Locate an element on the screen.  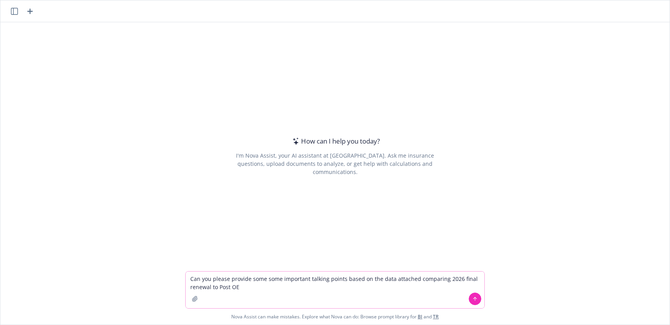
span: Nova Assist can make mistakes. Explore what Nova can do: Browse prompt library for and is located at coordinates (335, 316).